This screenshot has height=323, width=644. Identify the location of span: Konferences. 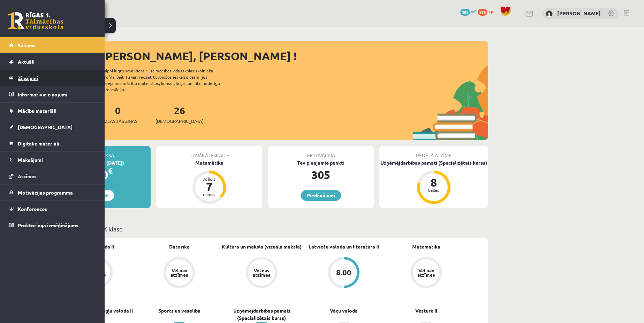
(32, 209).